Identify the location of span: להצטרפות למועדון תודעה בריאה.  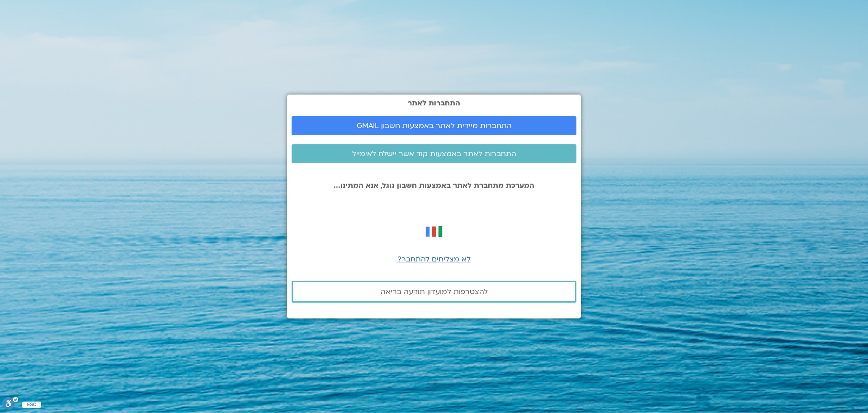
(434, 292).